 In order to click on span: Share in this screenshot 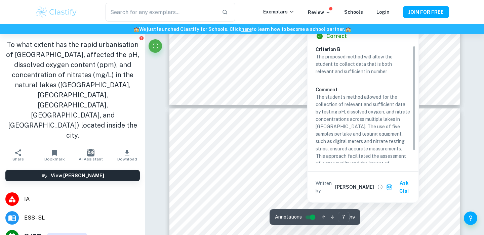, I will do `click(18, 159)`.